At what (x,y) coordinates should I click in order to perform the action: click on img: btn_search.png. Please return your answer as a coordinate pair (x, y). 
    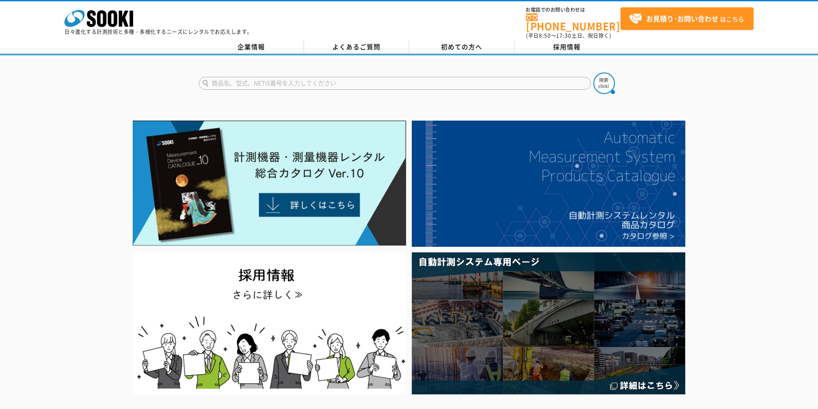
    Looking at the image, I should click on (604, 83).